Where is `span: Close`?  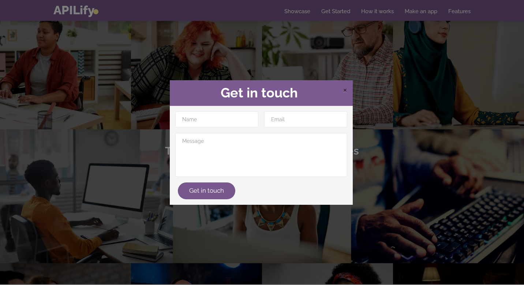
span: Close is located at coordinates (345, 89).